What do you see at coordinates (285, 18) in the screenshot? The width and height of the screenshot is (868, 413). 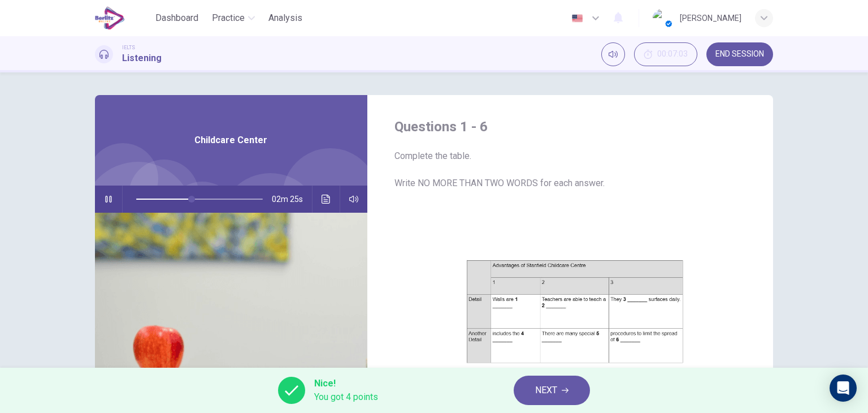 I see `span: Analysis` at bounding box center [285, 18].